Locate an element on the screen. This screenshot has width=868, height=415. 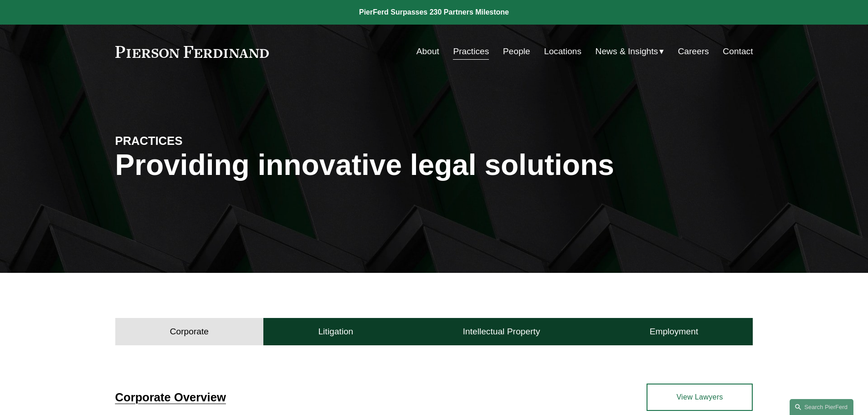
h1: Providing innovative legal solutions is located at coordinates (434, 165).